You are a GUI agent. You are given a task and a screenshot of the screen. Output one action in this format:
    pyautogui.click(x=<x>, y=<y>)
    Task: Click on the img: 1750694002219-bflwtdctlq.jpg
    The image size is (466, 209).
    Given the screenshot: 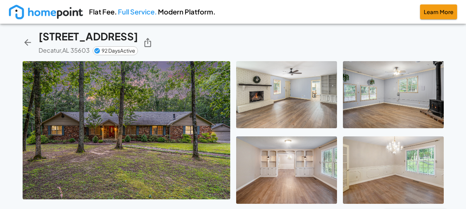 What is the action you would take?
    pyautogui.click(x=126, y=130)
    